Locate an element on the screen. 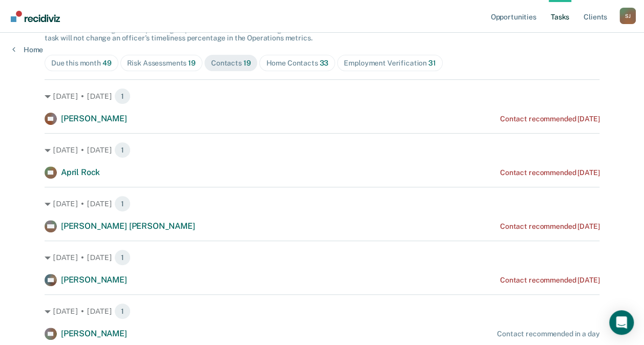 The width and height of the screenshot is (644, 345). div: Risk Assessments is located at coordinates (161, 63).